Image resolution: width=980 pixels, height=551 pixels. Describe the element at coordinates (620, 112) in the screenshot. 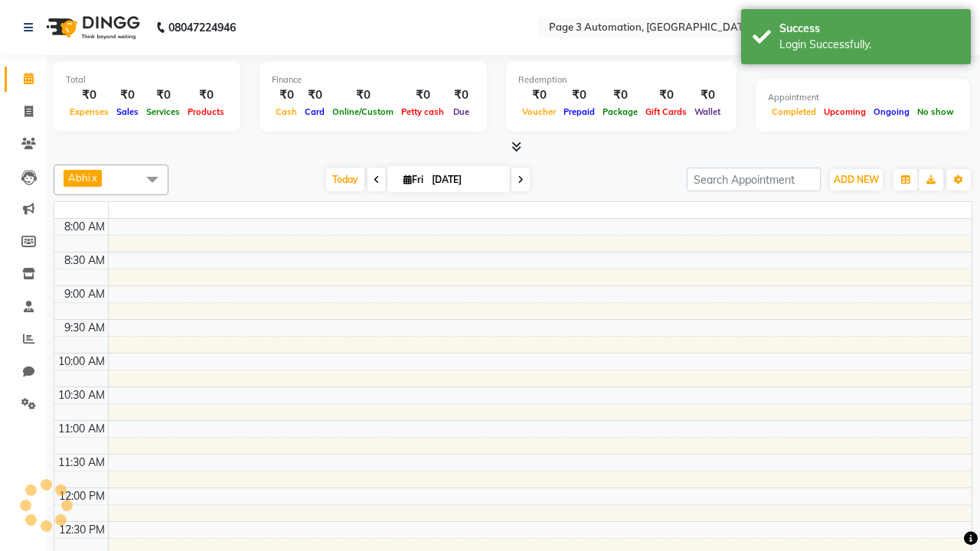

I see `span: Package` at that location.